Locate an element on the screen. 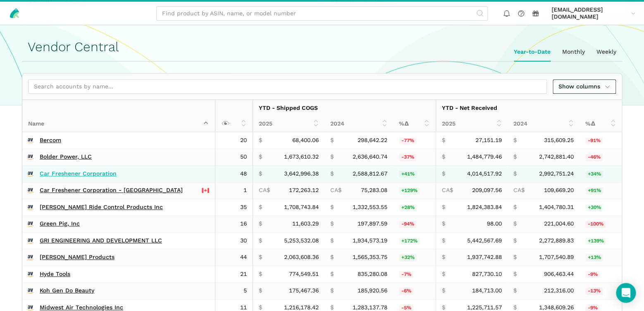 Image resolution: width=644 pixels, height=311 pixels. td: 90.66% is located at coordinates (600, 190).